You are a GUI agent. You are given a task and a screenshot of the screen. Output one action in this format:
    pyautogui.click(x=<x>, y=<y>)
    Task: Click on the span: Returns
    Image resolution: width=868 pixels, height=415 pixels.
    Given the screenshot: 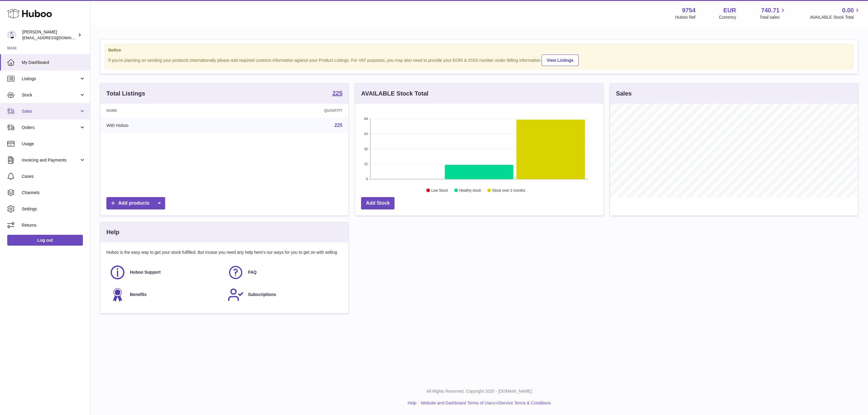 What is the action you would take?
    pyautogui.click(x=53, y=225)
    